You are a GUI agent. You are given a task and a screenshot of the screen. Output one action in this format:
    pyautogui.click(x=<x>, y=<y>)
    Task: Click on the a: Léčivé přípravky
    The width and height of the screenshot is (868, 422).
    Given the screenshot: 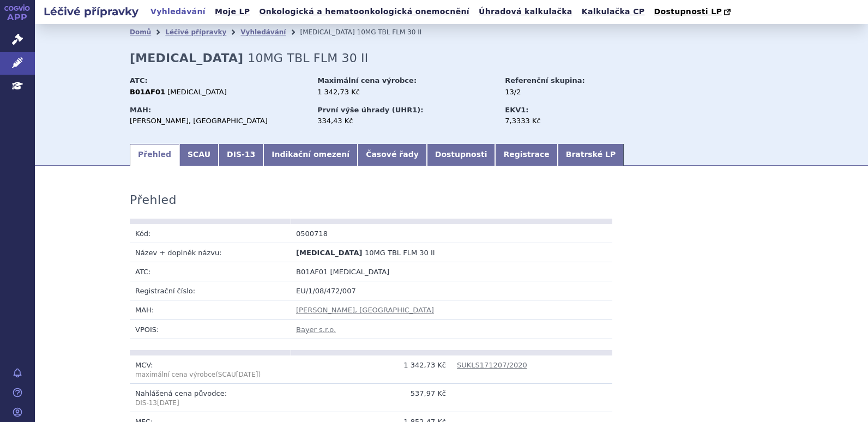 What is the action you would take?
    pyautogui.click(x=196, y=32)
    